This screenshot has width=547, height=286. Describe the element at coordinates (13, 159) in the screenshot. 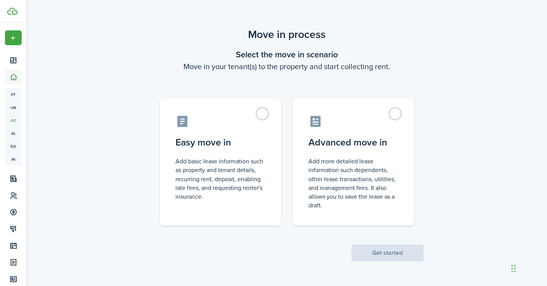

I see `a: in` at that location.